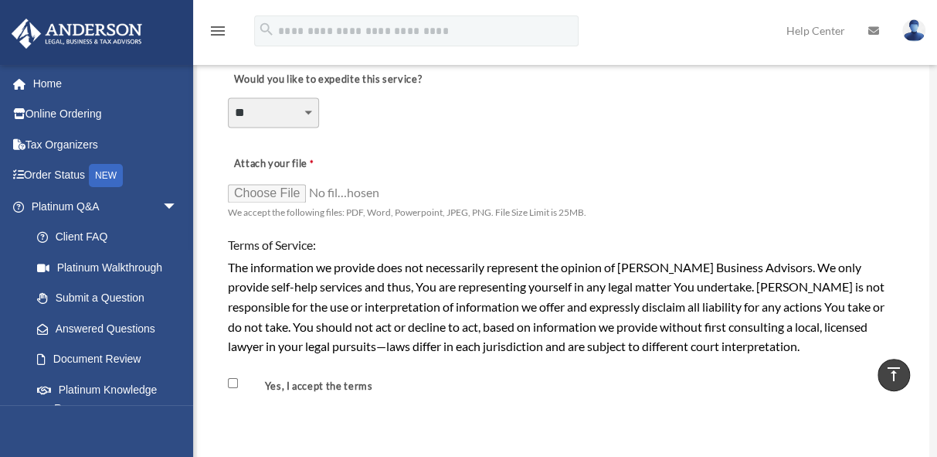 This screenshot has width=937, height=457. Describe the element at coordinates (218, 31) in the screenshot. I see `i: menu` at that location.